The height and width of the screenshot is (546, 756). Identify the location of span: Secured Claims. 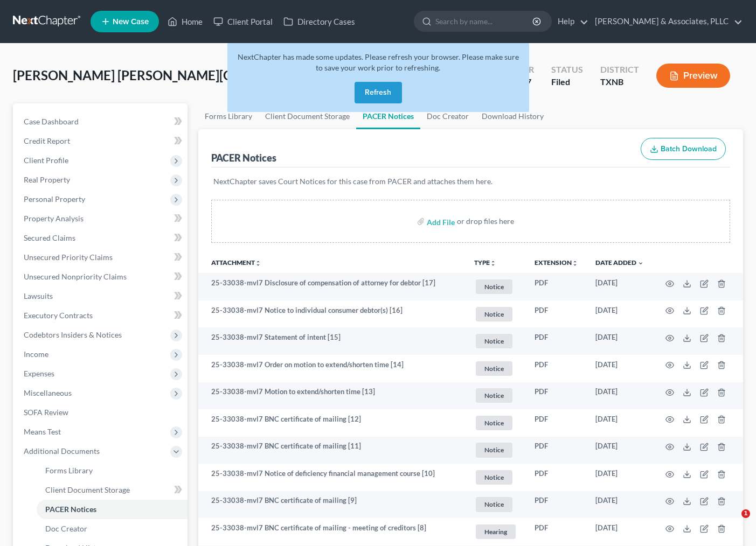
(50, 238).